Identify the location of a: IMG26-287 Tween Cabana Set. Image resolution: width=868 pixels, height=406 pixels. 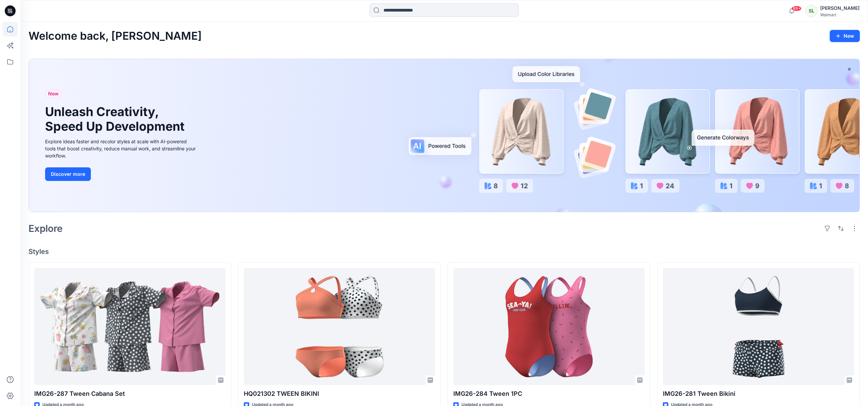
(129, 326).